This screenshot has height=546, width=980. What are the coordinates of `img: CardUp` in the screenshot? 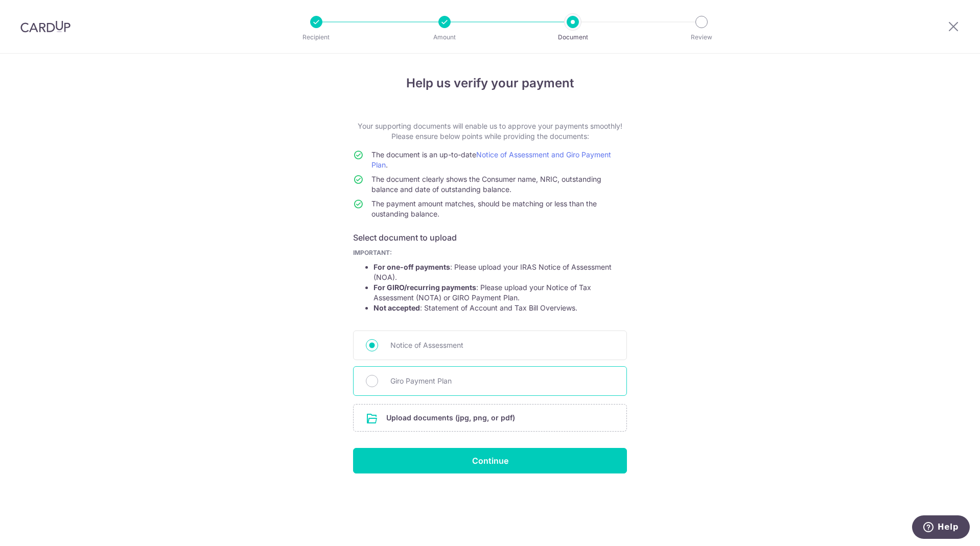 It's located at (46, 27).